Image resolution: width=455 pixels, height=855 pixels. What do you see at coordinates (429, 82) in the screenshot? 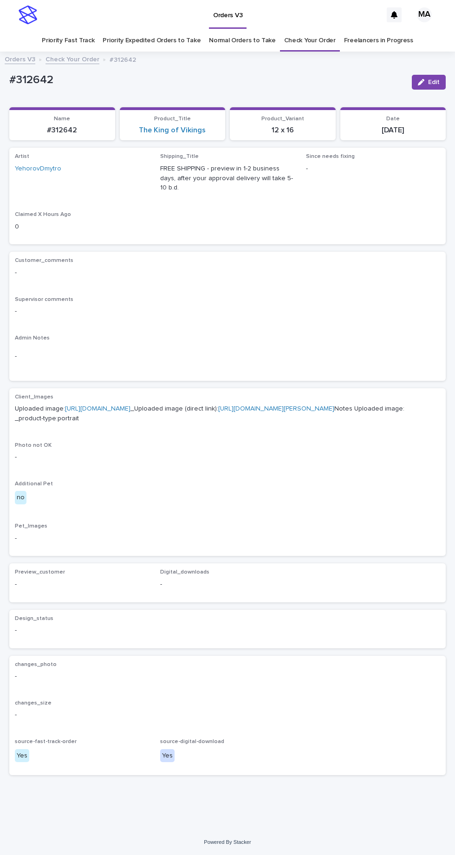
I see `button: Edit` at bounding box center [429, 82].